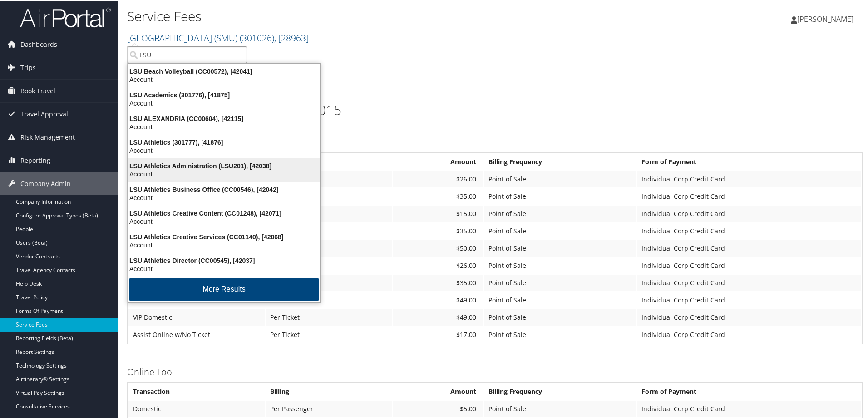 This screenshot has width=868, height=418. Describe the element at coordinates (224, 94) in the screenshot. I see `div: LSU Academics (301776), [41875]` at that location.